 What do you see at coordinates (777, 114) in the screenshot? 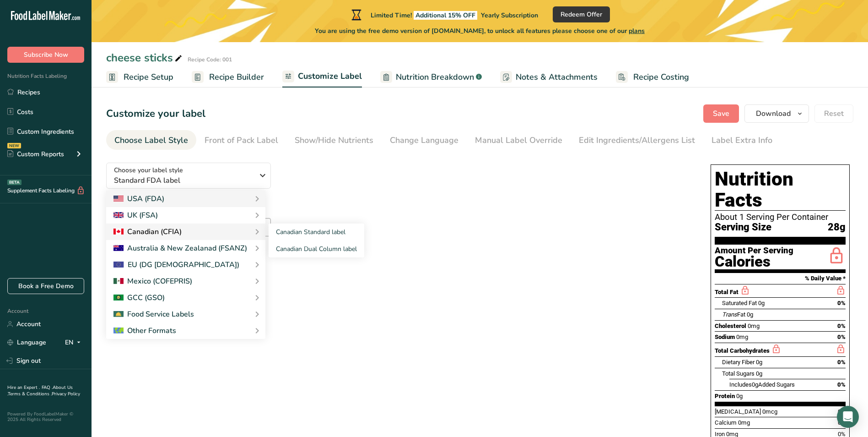
I see `button: Download` at bounding box center [777, 114].